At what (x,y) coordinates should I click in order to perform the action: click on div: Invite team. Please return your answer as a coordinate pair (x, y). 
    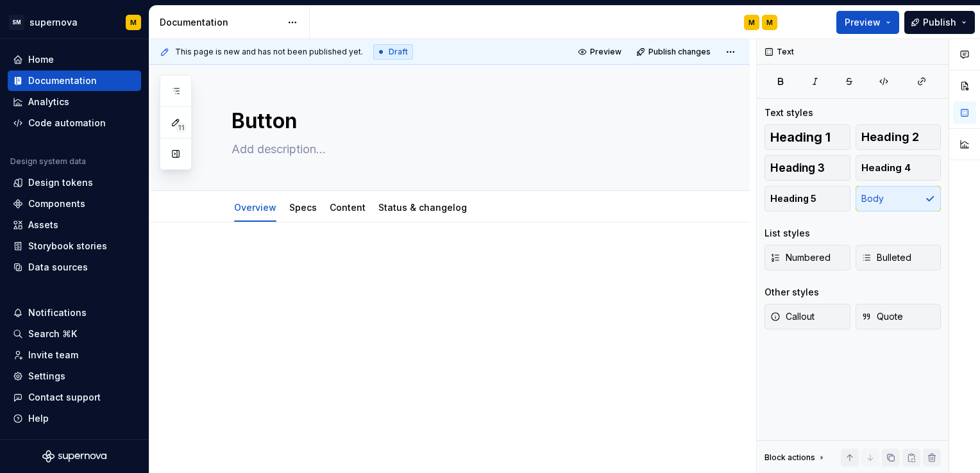
    Looking at the image, I should click on (53, 355).